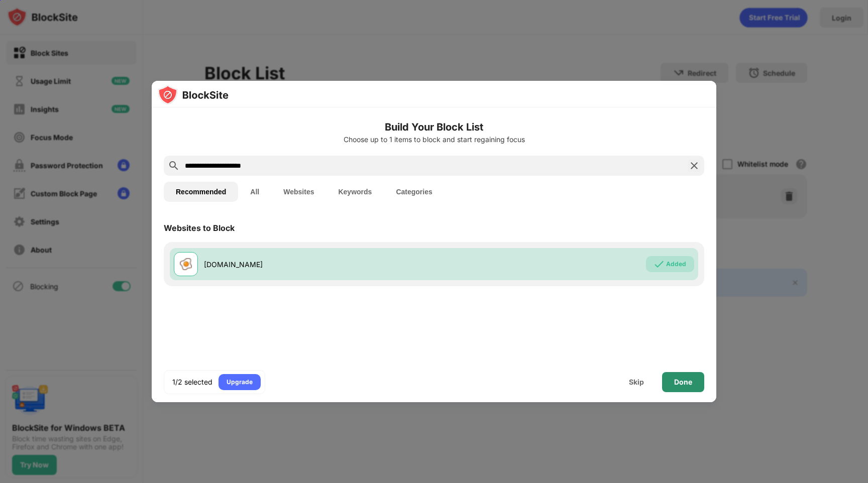  Describe the element at coordinates (193, 383) in the screenshot. I see `div: 1/2 selected` at that location.